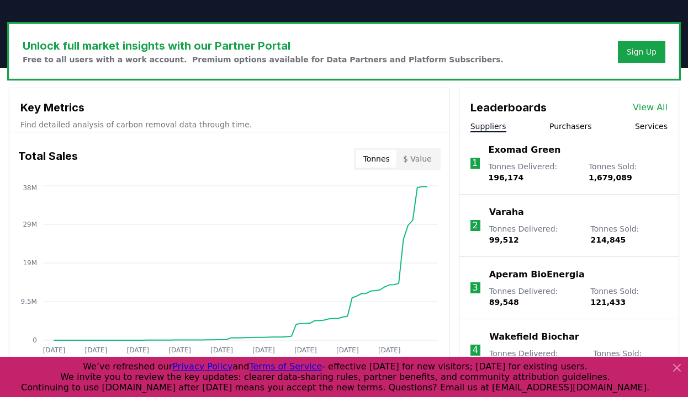 This screenshot has width=688, height=397. I want to click on button: Services, so click(651, 126).